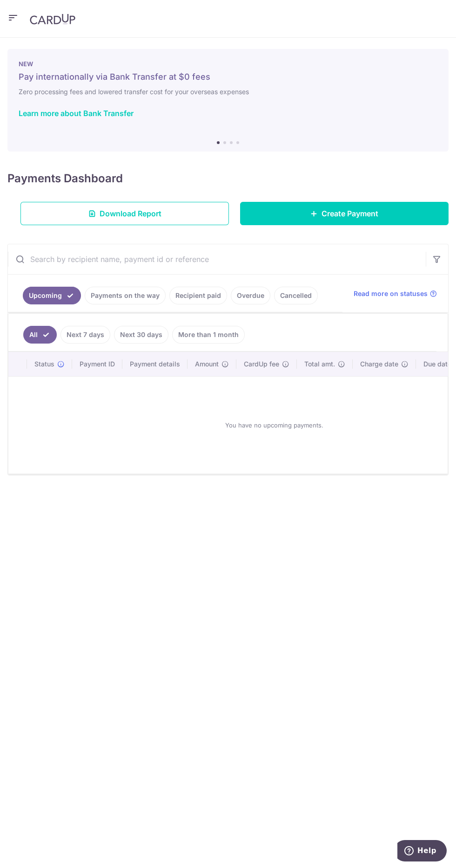  Describe the element at coordinates (130, 214) in the screenshot. I see `span: Download Report` at that location.